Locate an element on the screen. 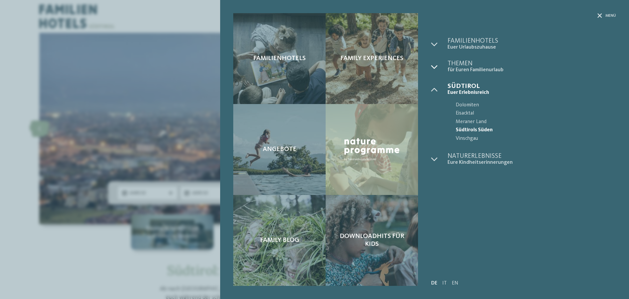  span: Eure Kindheitserinnerungen is located at coordinates (532, 162).